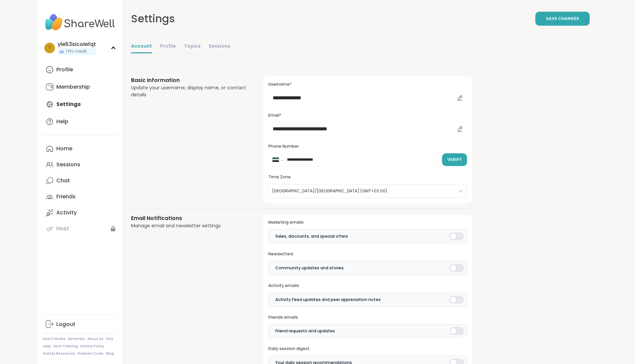  I want to click on a: Home, so click(80, 149).